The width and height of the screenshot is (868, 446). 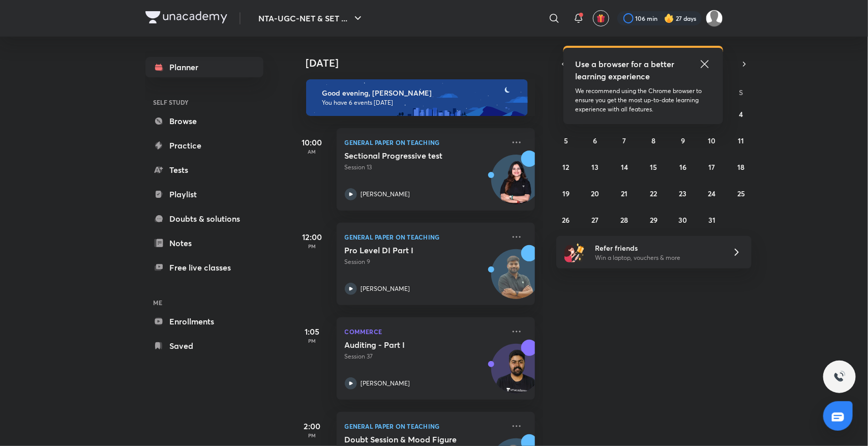 What do you see at coordinates (624, 140) in the screenshot?
I see `abbr: October 7, 2025` at bounding box center [624, 140].